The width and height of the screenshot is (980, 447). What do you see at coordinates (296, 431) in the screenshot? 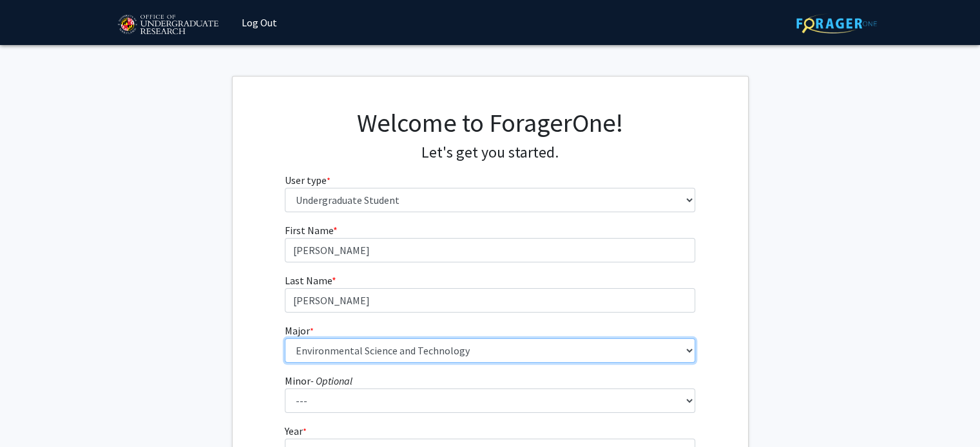
I see `label: Year` at bounding box center [296, 431].